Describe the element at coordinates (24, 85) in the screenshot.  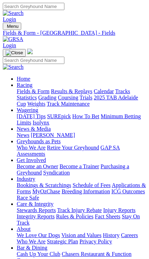
I see `a: Racing` at that location.